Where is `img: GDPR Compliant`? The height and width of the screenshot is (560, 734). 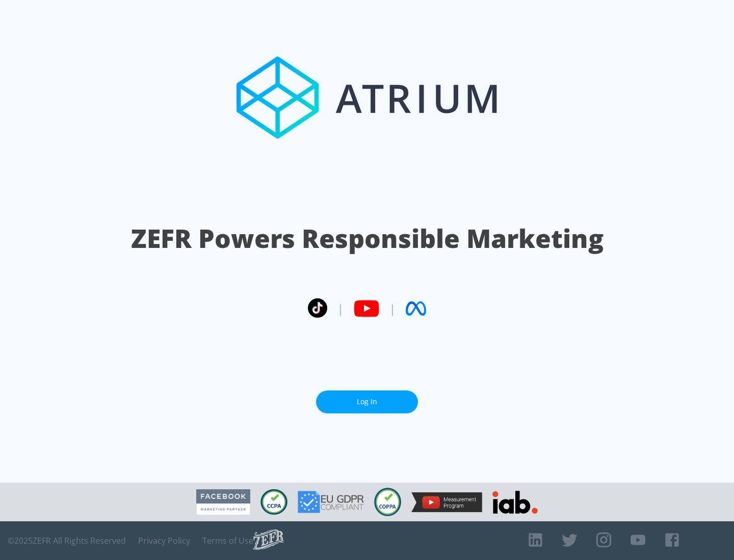 img: GDPR Compliant is located at coordinates (331, 502).